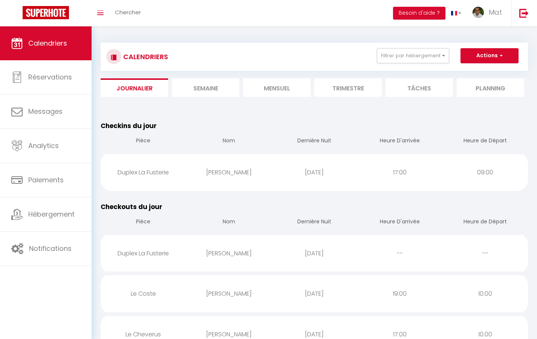 This screenshot has width=537, height=339. What do you see at coordinates (413, 56) in the screenshot?
I see `button: Filtrer par hébergement` at bounding box center [413, 56].